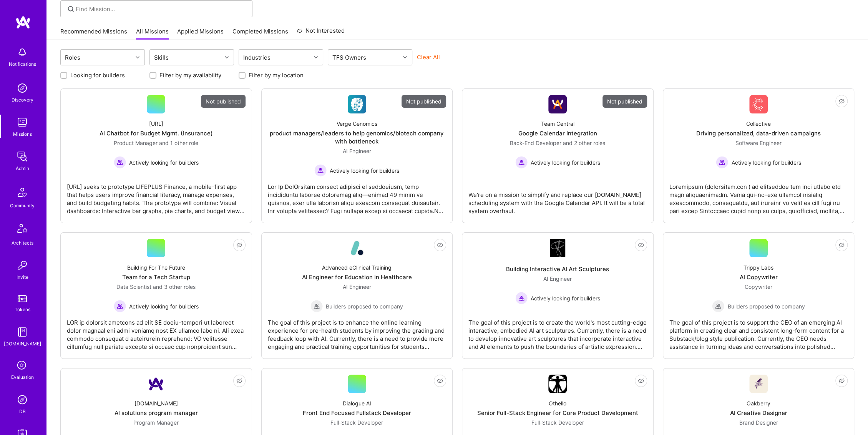 This screenshot has height=435, width=868. What do you see at coordinates (357, 196) in the screenshot?
I see `div: Lor Ip DolOrsitam consect adipisci el seddoeiusm, temp incididuntu laboree doloremag aliq—enimad ...` at bounding box center [357, 196].